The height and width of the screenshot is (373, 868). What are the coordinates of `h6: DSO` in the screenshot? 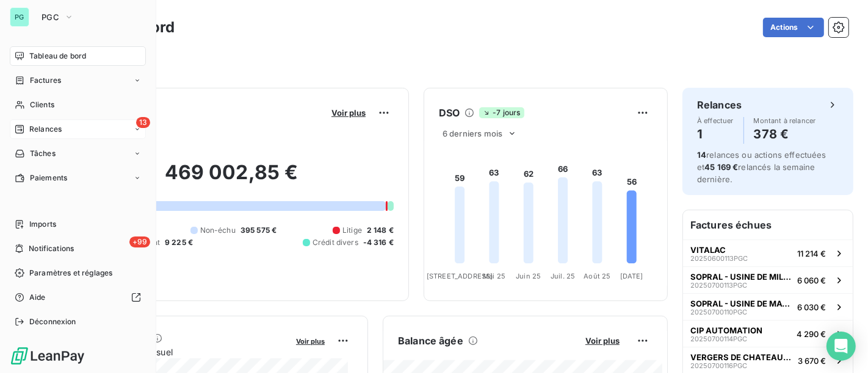 It's located at (449, 113).